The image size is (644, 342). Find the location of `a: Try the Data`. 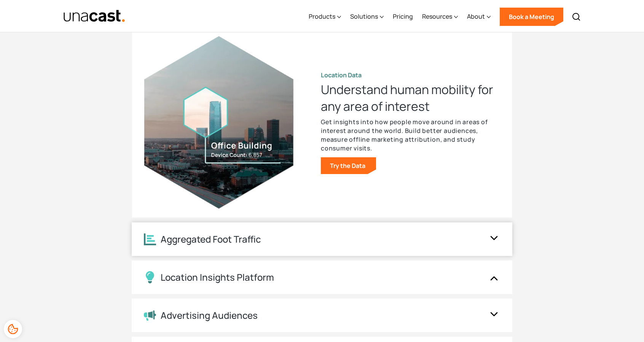

a: Try the Data is located at coordinates (349, 166).